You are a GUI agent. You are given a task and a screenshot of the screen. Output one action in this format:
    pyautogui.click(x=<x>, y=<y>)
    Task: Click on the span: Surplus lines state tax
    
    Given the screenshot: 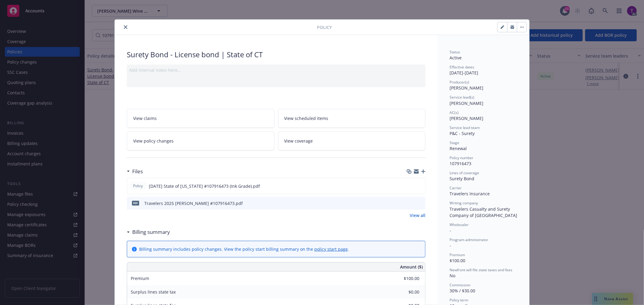 What is the action you would take?
    pyautogui.click(x=153, y=292)
    